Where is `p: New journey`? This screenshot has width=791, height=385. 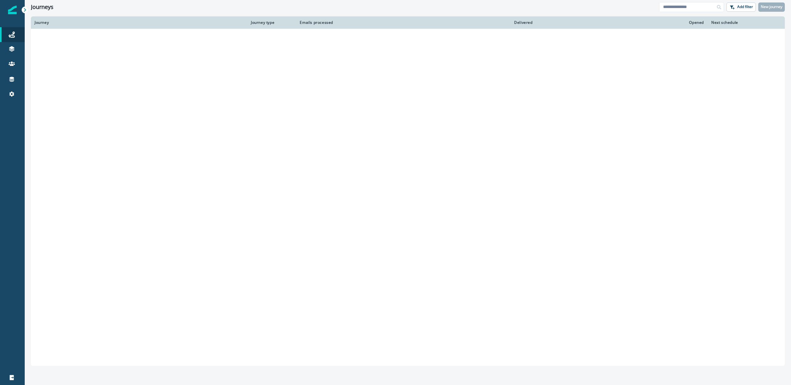 p: New journey is located at coordinates (772, 7).